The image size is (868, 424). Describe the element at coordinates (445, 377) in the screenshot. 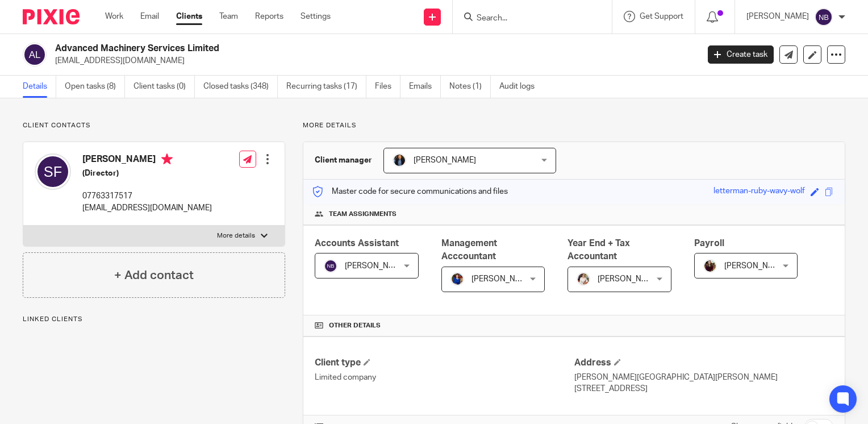

I see `p: Limited company` at that location.